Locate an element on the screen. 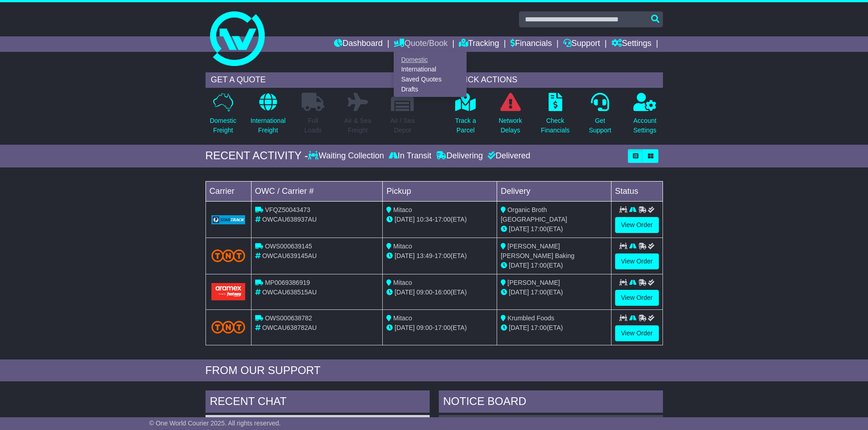  td: OWC / Carrier # is located at coordinates (317, 191).